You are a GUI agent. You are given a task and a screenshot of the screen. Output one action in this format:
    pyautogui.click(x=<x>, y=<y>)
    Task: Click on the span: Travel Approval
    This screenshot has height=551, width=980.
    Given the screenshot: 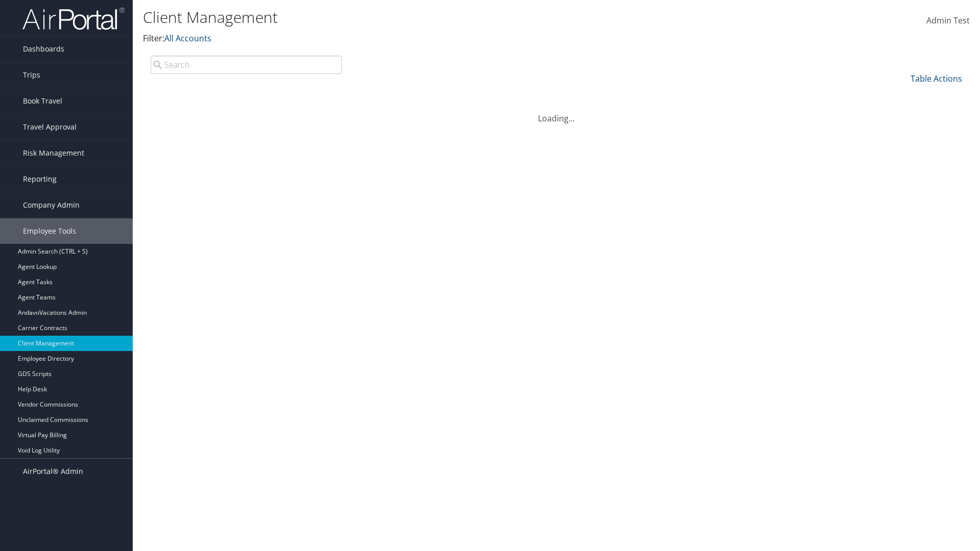 What is the action you would take?
    pyautogui.click(x=50, y=127)
    